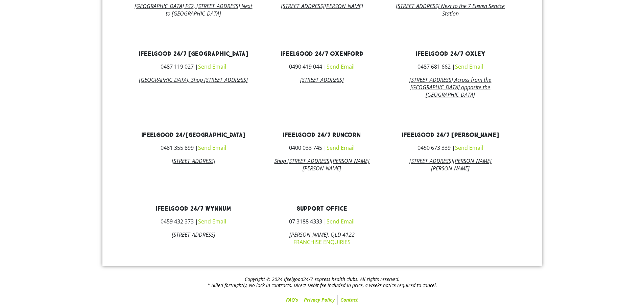 The height and width of the screenshot is (308, 644). I want to click on a: FAQ’s, so click(292, 300).